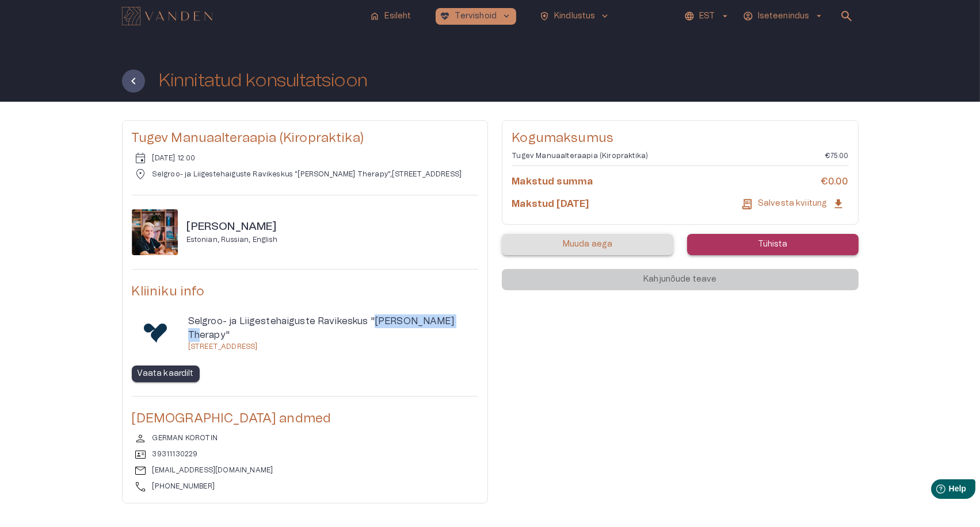 This screenshot has height=527, width=980. I want to click on p: Estonian, Russian, English, so click(232, 239).